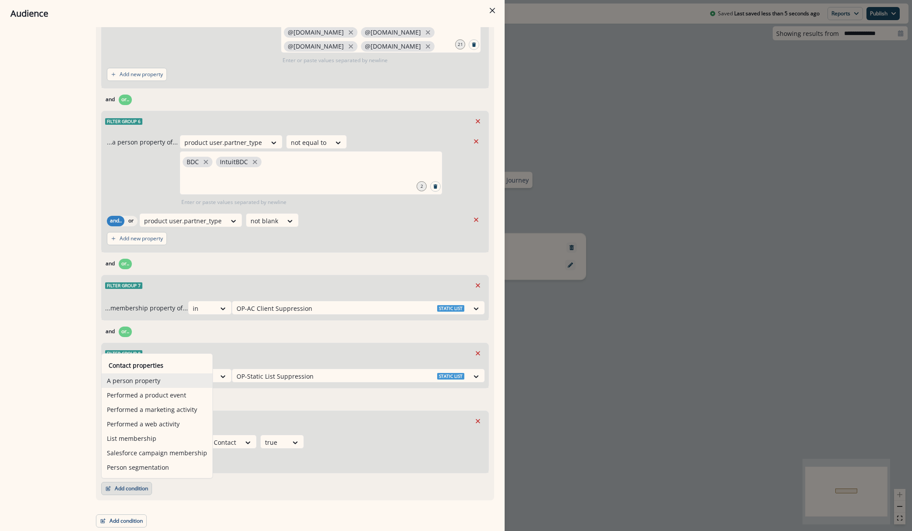 The height and width of the screenshot is (531, 912). Describe the element at coordinates (123, 285) in the screenshot. I see `span: Filter group 7` at that location.